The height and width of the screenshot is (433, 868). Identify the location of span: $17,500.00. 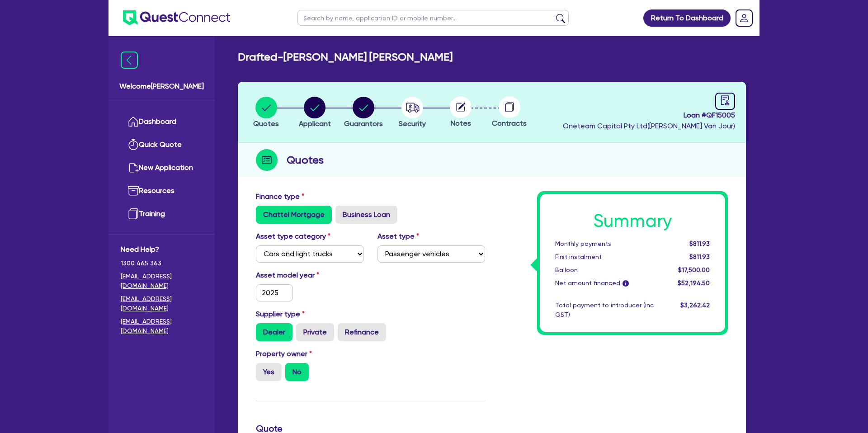
(694, 270).